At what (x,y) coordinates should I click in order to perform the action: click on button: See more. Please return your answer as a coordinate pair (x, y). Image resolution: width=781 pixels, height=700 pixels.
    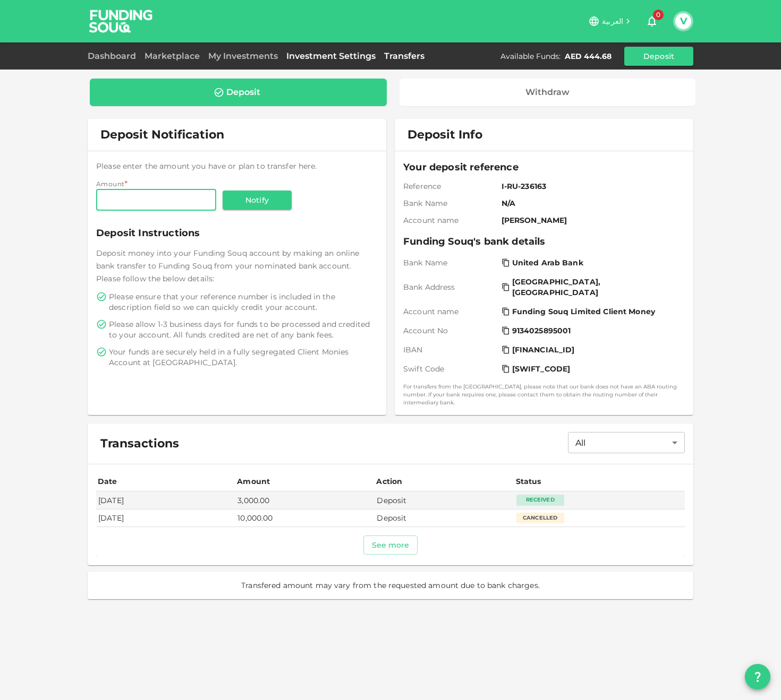
    Looking at the image, I should click on (390, 545).